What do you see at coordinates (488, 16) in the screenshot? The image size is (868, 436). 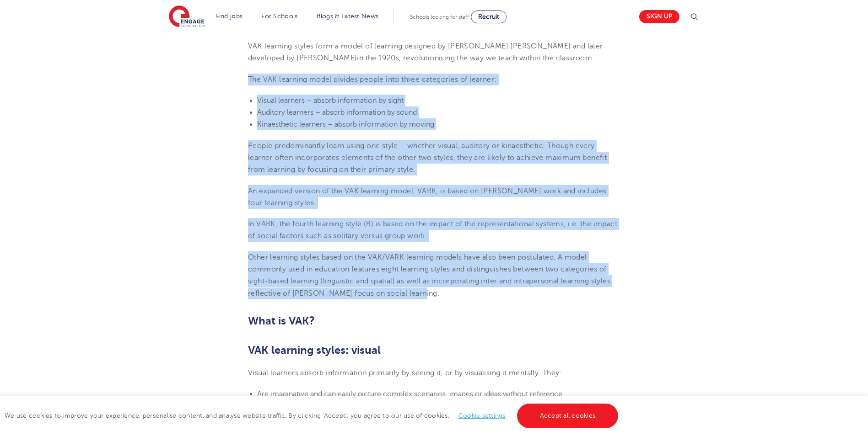 I see `span: Recruit` at bounding box center [488, 16].